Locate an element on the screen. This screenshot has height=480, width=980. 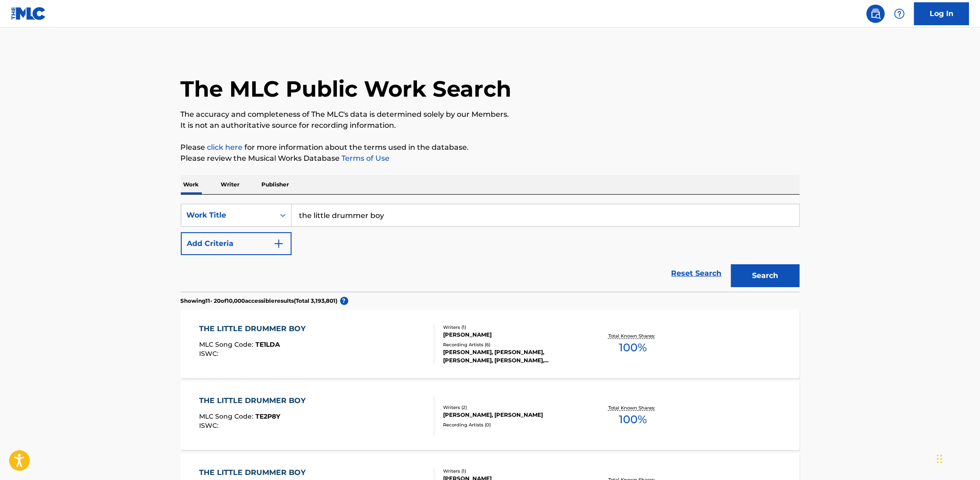
p: The accuracy and completeness of The MLC's data is determined solely by our Members. is located at coordinates (490, 114).